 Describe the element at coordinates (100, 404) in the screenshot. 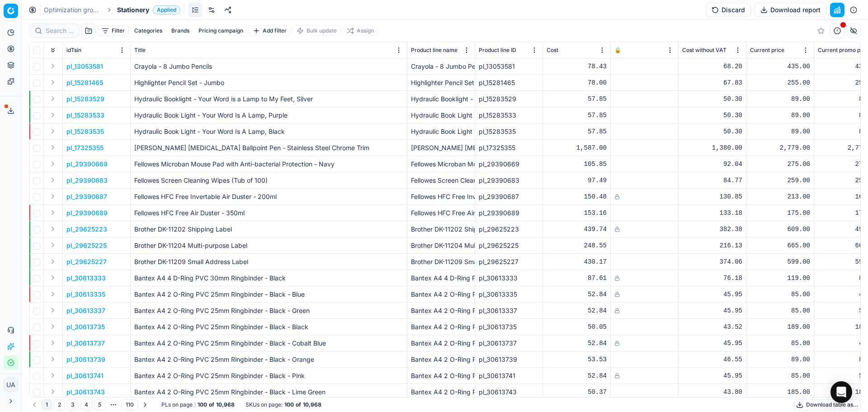

I see `button: 5` at that location.